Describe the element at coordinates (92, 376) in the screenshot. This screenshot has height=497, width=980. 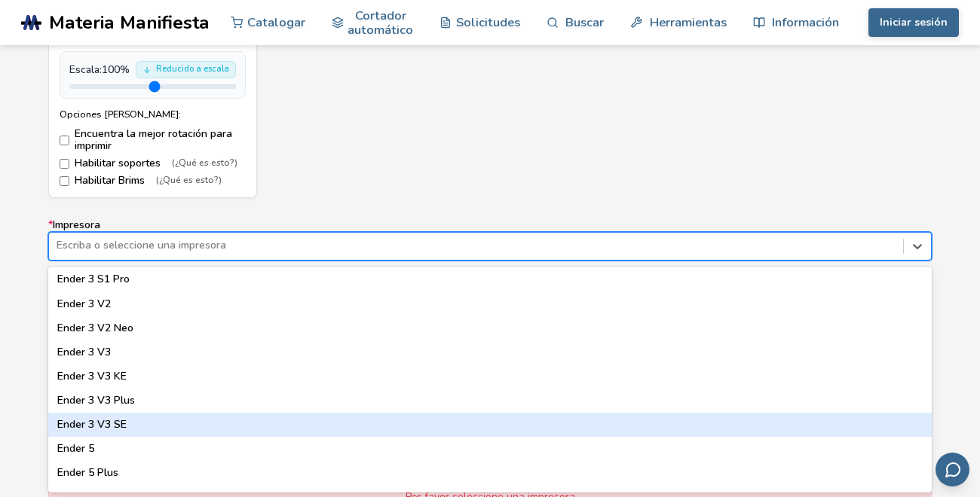
I see `font: Ender 3 V3 KE` at that location.